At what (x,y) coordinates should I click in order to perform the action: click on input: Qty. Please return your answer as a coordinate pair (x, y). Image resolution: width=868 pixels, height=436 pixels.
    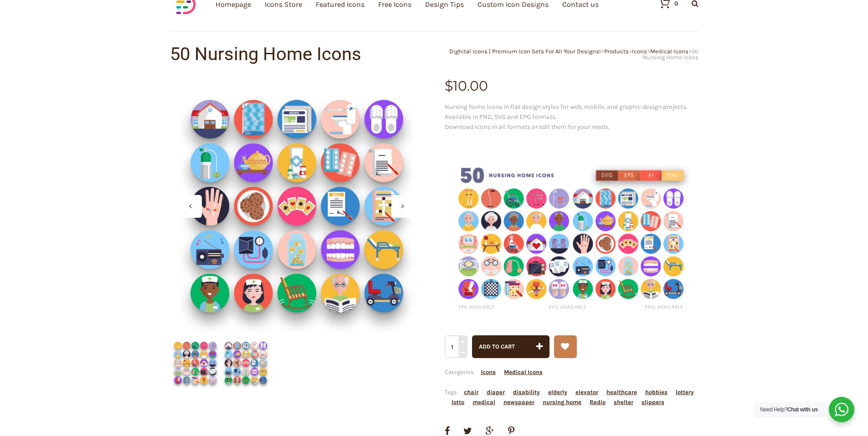
    Looking at the image, I should click on (455, 346).